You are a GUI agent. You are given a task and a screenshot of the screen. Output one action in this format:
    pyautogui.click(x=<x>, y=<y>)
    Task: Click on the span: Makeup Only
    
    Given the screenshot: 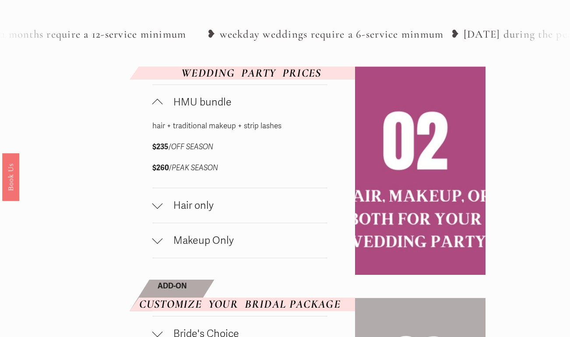 What is the action you would take?
    pyautogui.click(x=245, y=240)
    